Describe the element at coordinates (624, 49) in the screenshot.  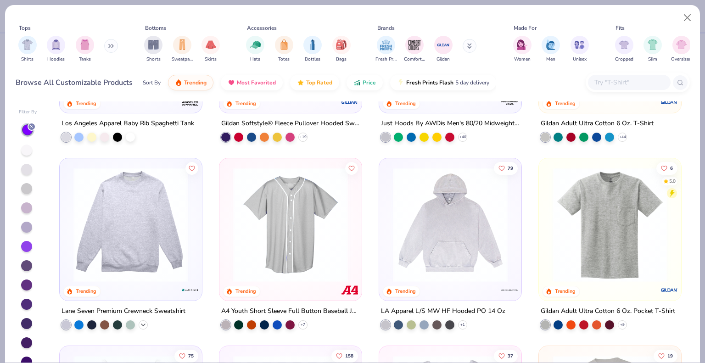
I see `div: filter for Cropped` at that location.